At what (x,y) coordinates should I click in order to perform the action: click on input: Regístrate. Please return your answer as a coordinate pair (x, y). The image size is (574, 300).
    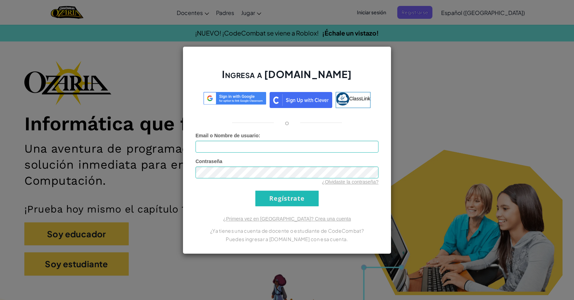
    Looking at the image, I should click on (287, 198).